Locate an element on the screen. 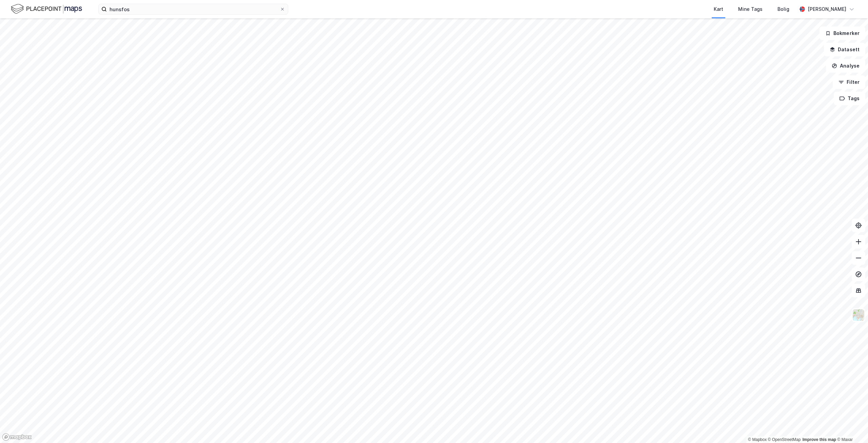 Image resolution: width=868 pixels, height=443 pixels. div: Kontrollprogram for chat is located at coordinates (851, 426).